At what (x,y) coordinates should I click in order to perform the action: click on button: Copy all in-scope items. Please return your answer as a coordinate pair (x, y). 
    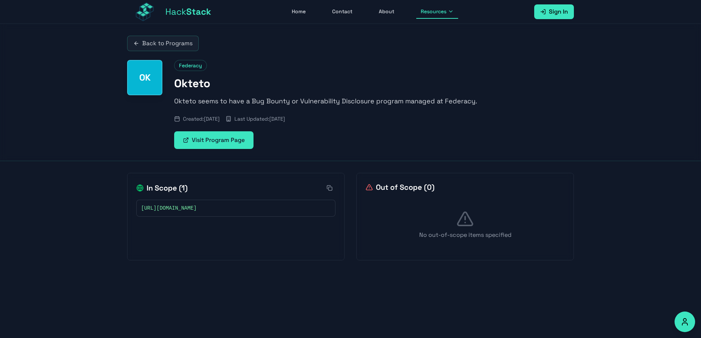
    Looking at the image, I should click on (329, 188).